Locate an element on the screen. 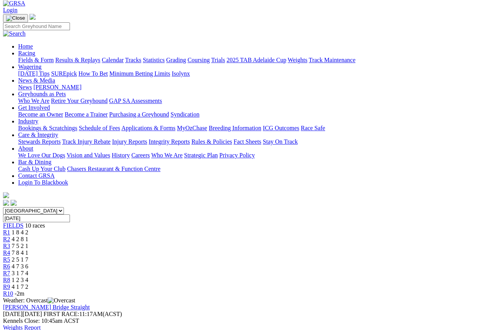 Image resolution: width=484 pixels, height=330 pixels. a: News is located at coordinates (25, 87).